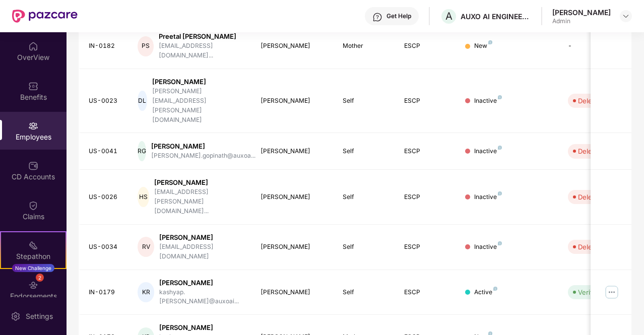 The width and height of the screenshot is (644, 335). What do you see at coordinates (496, 16) in the screenshot?
I see `div: AUXO AI ENGINEERING PRIVATE LIMITED` at bounding box center [496, 16].